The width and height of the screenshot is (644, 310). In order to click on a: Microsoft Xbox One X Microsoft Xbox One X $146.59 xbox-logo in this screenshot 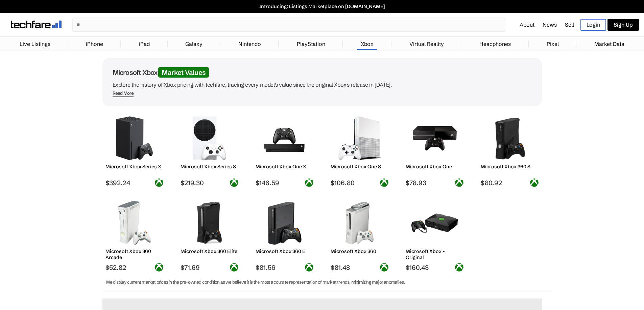, I will do `click(285, 150)`.